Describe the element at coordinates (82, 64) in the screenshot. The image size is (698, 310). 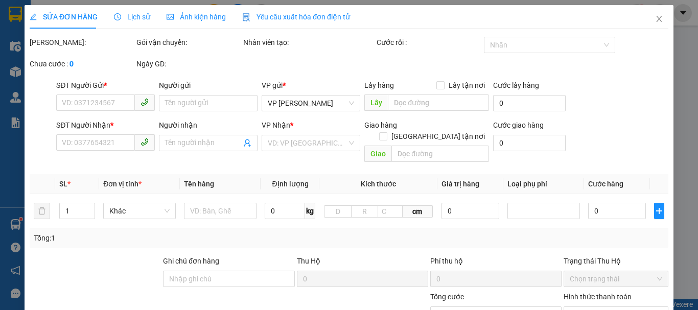
I see `div: Chưa cước :` at that location.